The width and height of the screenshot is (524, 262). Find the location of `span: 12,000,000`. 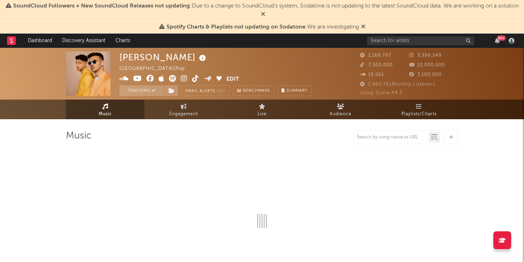

span: 12,000,000 is located at coordinates (427, 65).